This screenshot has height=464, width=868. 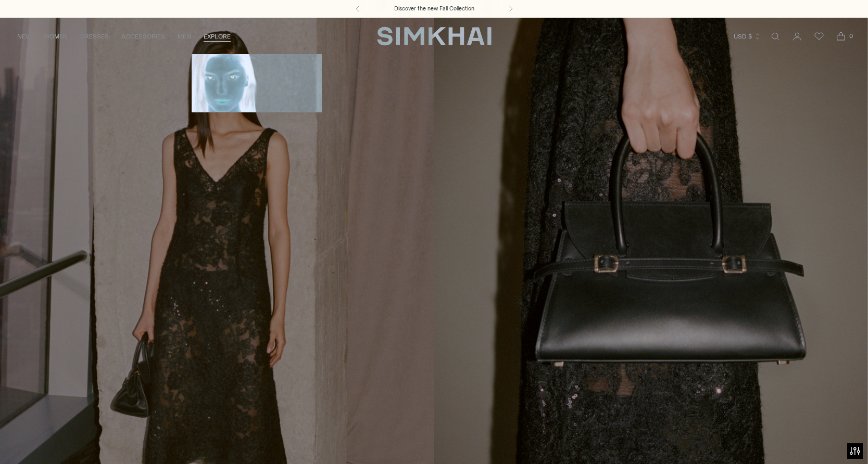 What do you see at coordinates (819, 36) in the screenshot?
I see `a: Wishlist` at bounding box center [819, 36].